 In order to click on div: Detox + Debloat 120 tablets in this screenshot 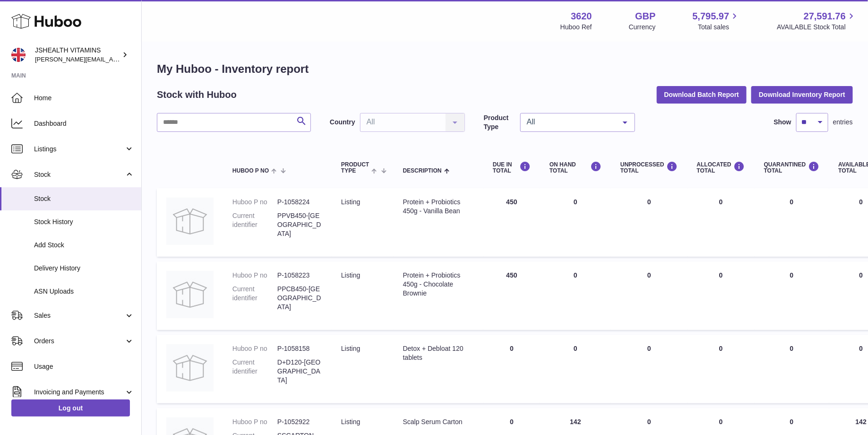, I will do `click(439, 353)`.